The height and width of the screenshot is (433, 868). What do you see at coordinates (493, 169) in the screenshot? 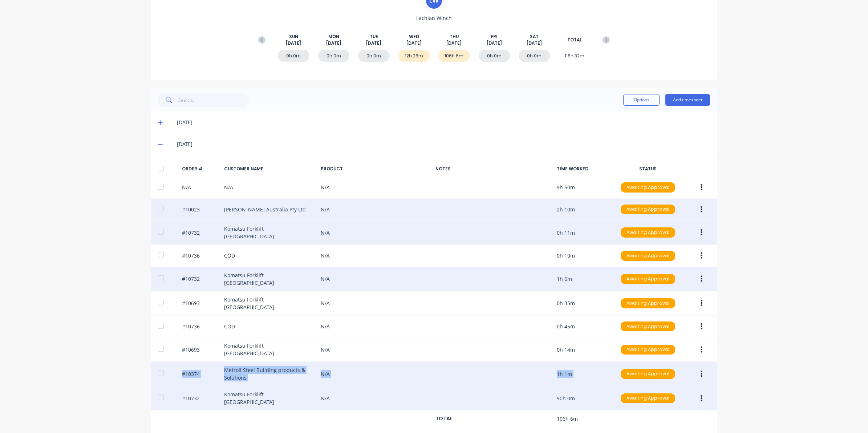
I see `div: NOTES` at bounding box center [493, 169].